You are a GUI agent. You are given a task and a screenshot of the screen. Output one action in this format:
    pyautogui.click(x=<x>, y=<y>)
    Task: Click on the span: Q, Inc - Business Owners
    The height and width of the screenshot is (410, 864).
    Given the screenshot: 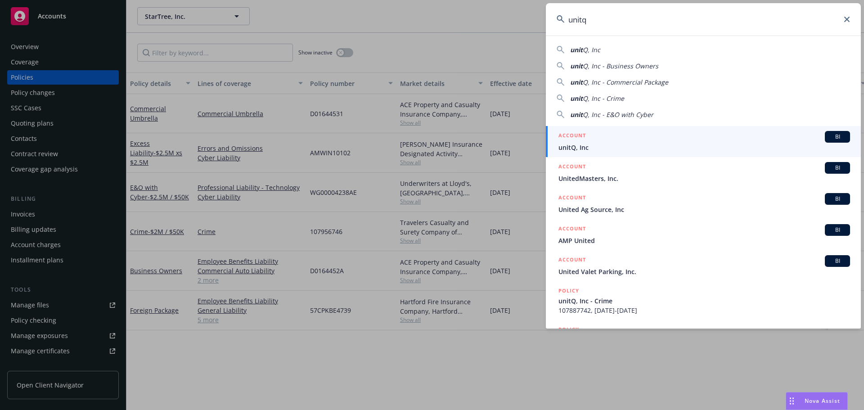 What is the action you would take?
    pyautogui.click(x=620, y=66)
    